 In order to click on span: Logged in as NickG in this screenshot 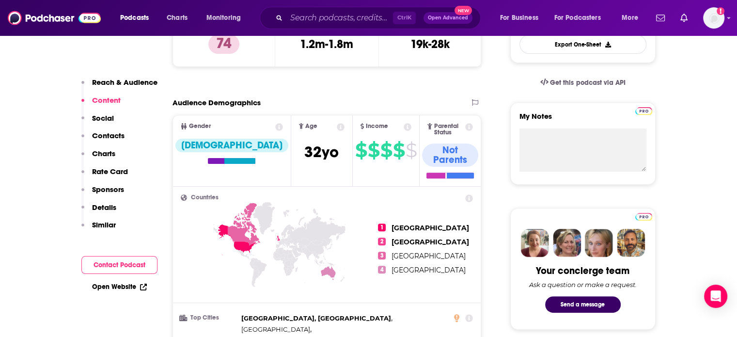, I will do `click(714, 18)`.